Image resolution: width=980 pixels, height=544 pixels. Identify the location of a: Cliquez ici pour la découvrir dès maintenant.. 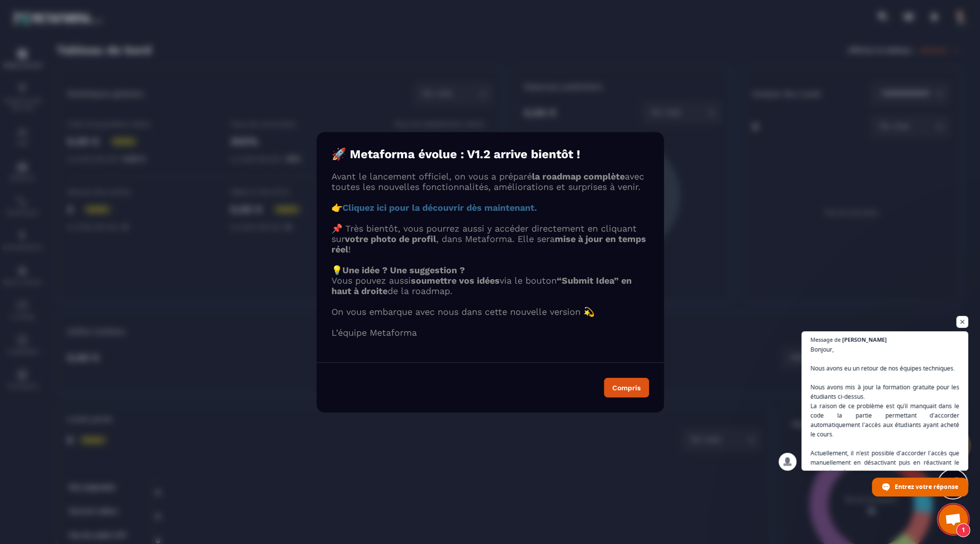
(440, 207).